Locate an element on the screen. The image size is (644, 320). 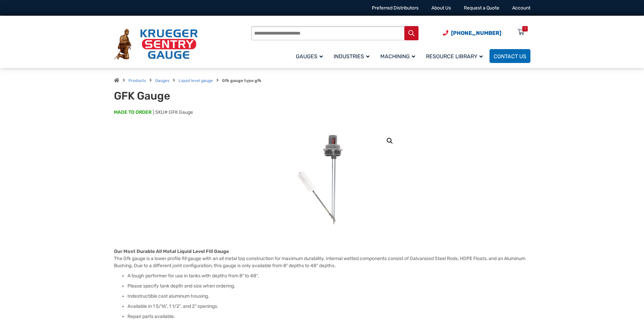
a: Preferred Distributors is located at coordinates (395, 8).